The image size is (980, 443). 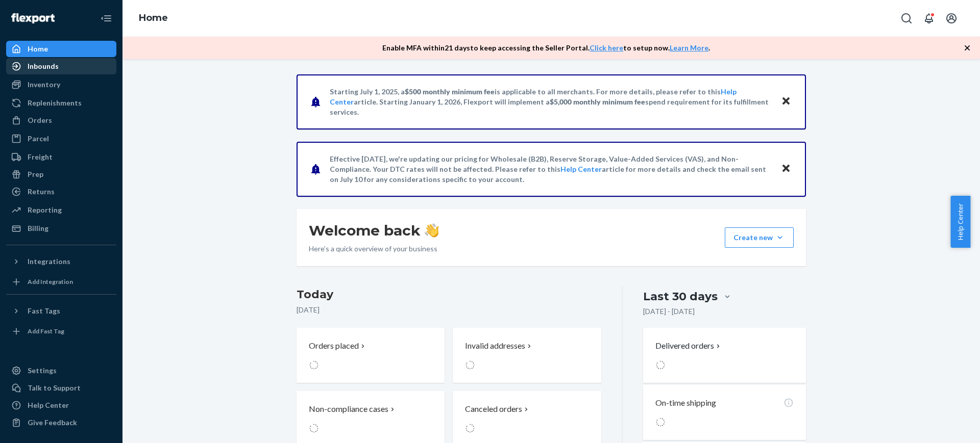 What do you see at coordinates (960, 222) in the screenshot?
I see `button: Help Center` at bounding box center [960, 222].